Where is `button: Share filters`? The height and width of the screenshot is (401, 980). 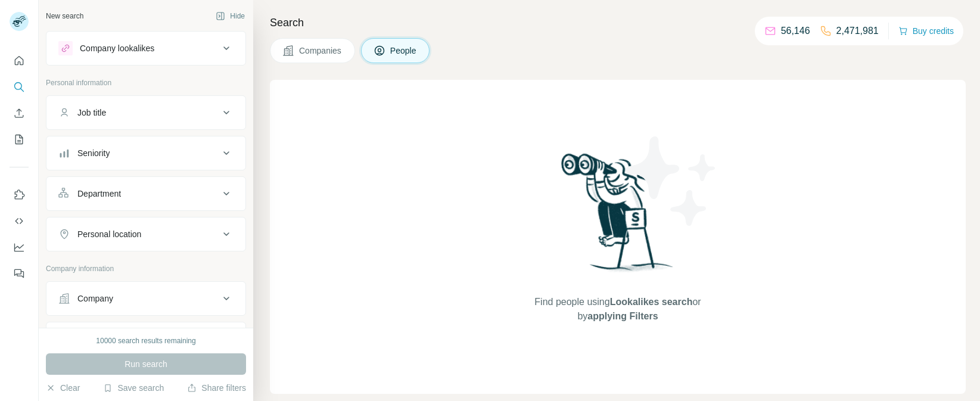
button: Share filters is located at coordinates (216, 387).